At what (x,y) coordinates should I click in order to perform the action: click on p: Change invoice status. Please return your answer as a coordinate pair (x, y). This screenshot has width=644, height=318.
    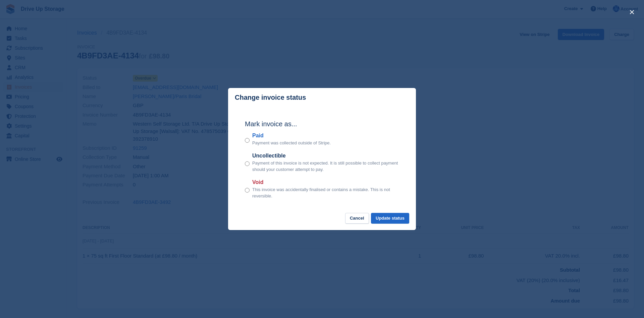
    Looking at the image, I should click on (270, 97).